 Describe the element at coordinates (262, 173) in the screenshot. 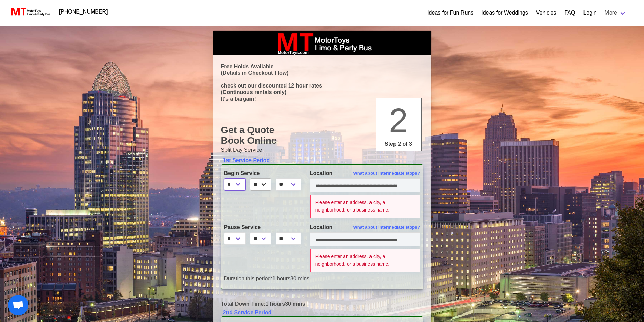

I see `label: Begin Service` at that location.